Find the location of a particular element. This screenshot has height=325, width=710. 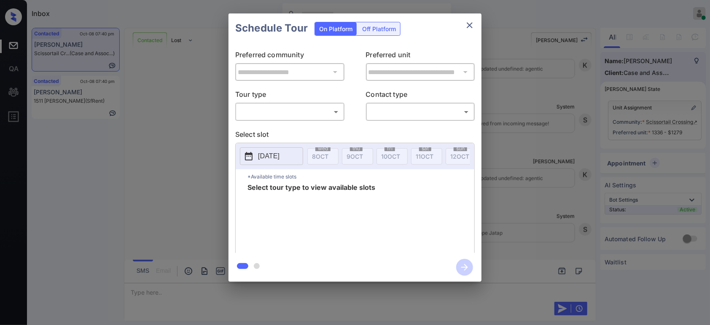

div: On Platform is located at coordinates (335, 29).